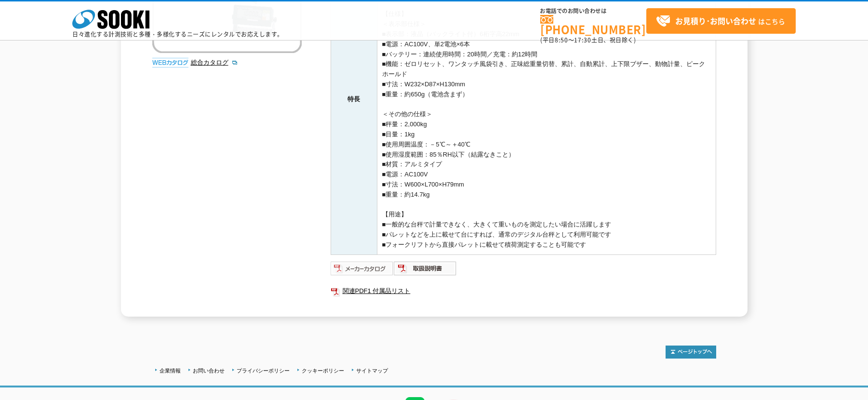 The width and height of the screenshot is (868, 400). Describe the element at coordinates (214, 62) in the screenshot. I see `a: 総合カタログ` at that location.